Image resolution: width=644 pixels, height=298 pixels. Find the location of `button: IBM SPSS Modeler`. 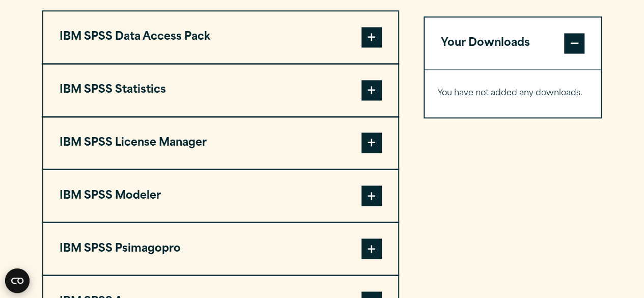

button: IBM SPSS Modeler is located at coordinates (221, 196).